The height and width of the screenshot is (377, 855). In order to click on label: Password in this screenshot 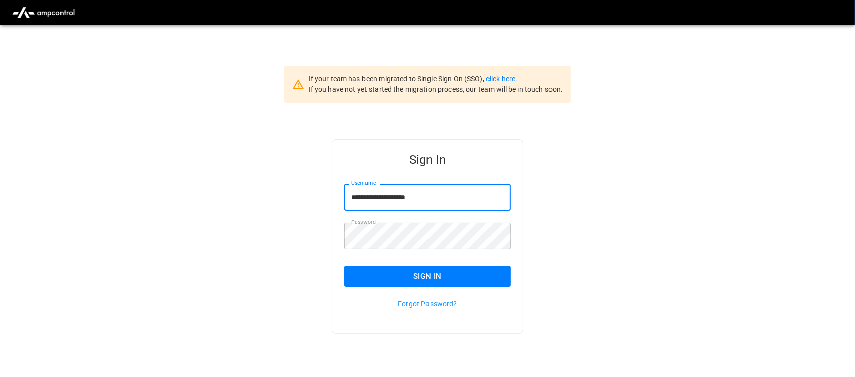, I will do `click(364, 222)`.